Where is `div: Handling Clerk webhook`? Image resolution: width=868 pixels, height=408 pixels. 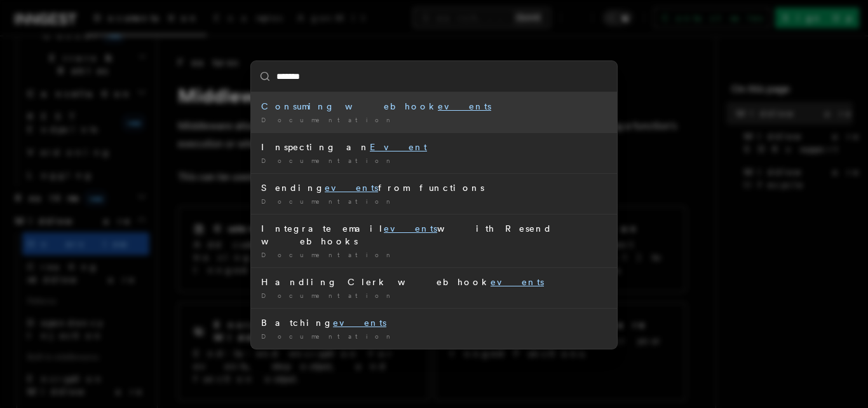 div: Handling Clerk webhook is located at coordinates (434, 281).